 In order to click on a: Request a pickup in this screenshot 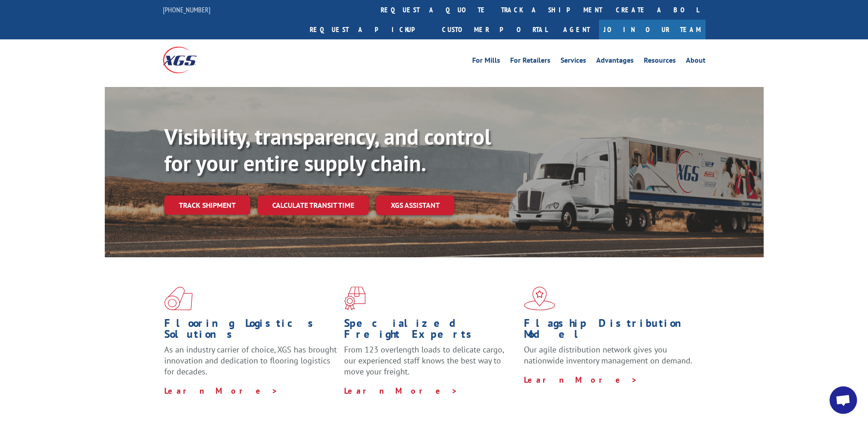, I will do `click(369, 29)`.